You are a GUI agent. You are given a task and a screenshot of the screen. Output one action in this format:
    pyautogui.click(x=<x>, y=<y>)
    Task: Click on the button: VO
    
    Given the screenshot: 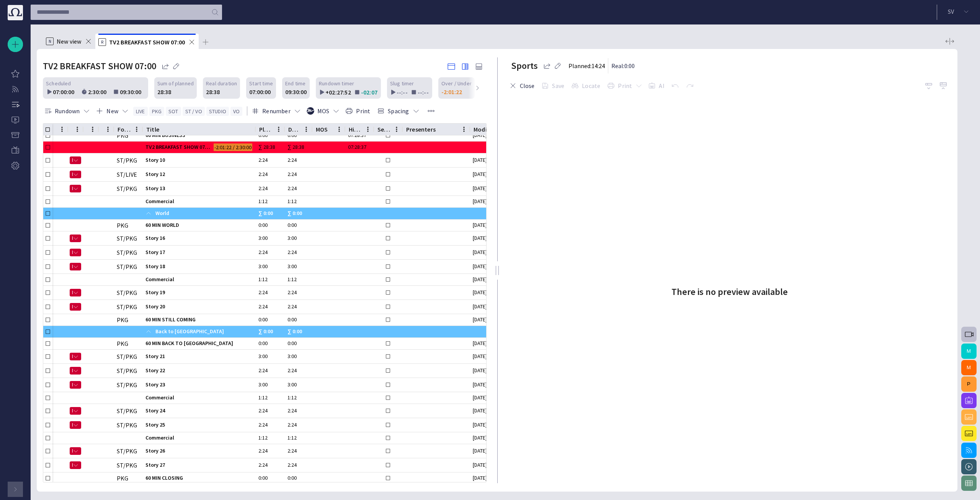 What is the action you would take?
    pyautogui.click(x=236, y=111)
    